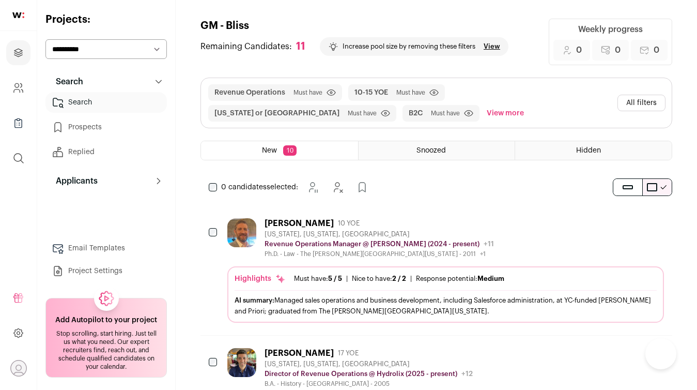 Image resolution: width=697 pixels, height=390 pixels. What do you see at coordinates (18, 53) in the screenshot?
I see `a: Projects` at bounding box center [18, 53].